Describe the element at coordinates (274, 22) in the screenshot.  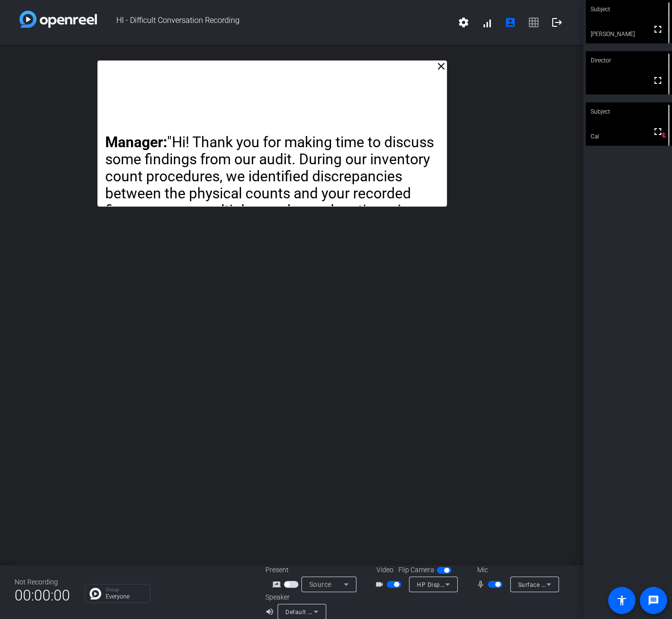
I see `span: HI - Difficult Conversation Recording` at that location.